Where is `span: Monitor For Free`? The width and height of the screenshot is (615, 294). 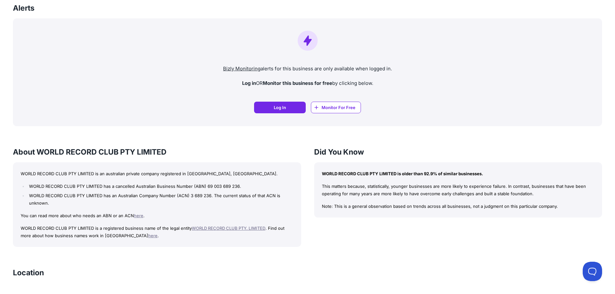 span: Monitor For Free is located at coordinates (338, 107).